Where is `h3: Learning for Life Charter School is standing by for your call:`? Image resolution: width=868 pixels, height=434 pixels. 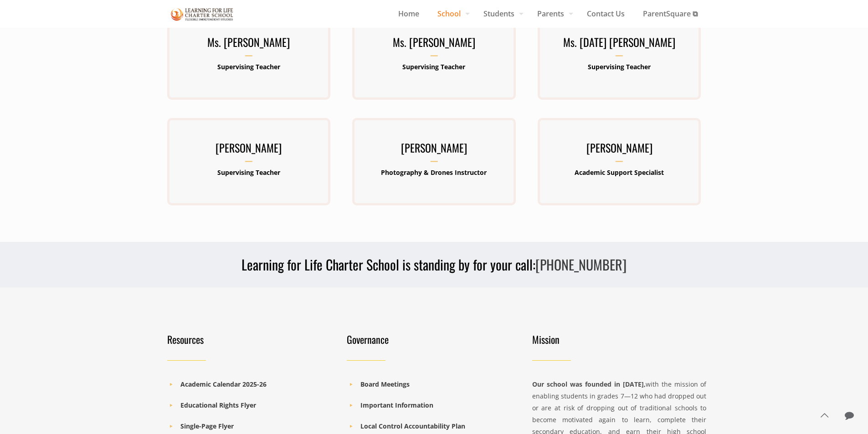 h3: Learning for Life Charter School is standing by for your call: is located at coordinates (434, 265).